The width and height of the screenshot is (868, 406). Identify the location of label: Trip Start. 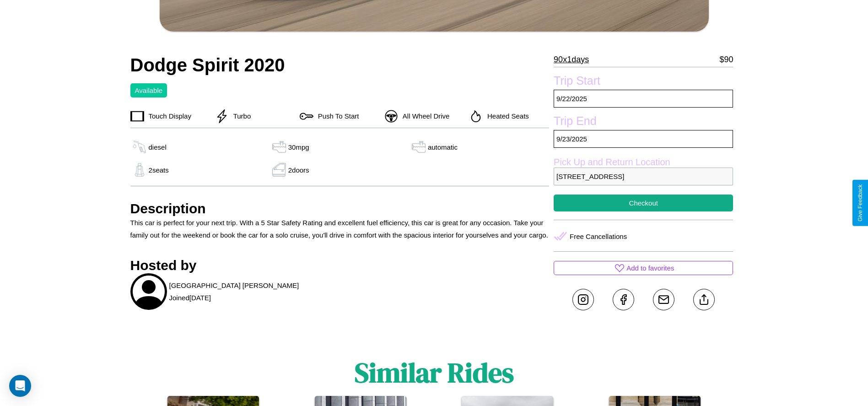
(643, 82).